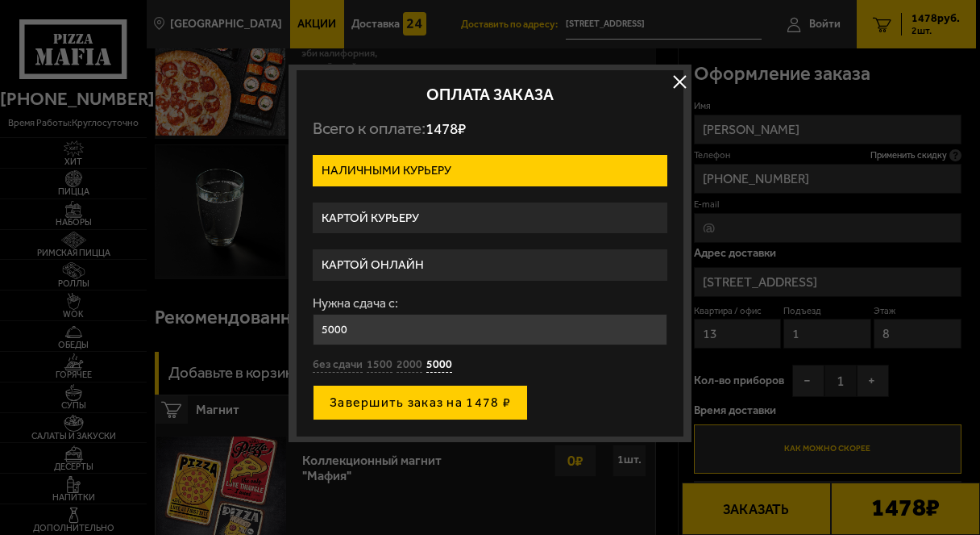 Image resolution: width=980 pixels, height=535 pixels. I want to click on button: 1500, so click(379, 365).